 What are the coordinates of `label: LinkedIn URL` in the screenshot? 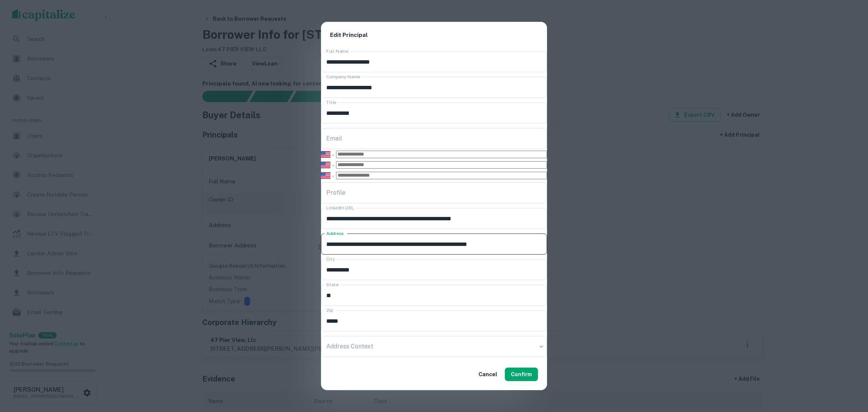 It's located at (340, 208).